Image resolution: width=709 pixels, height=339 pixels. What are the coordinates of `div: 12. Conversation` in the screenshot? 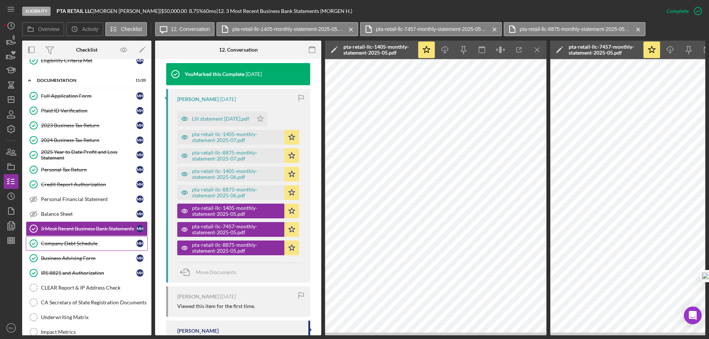 It's located at (238, 50).